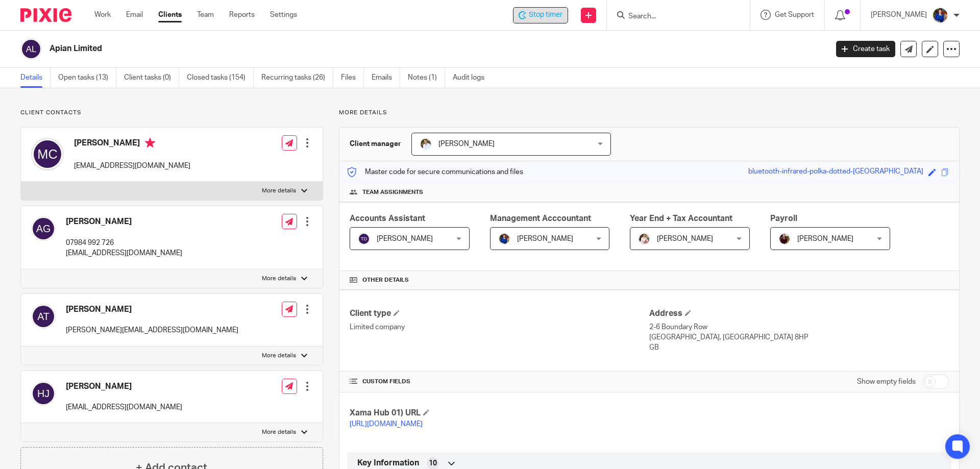  I want to click on a: Files, so click(352, 78).